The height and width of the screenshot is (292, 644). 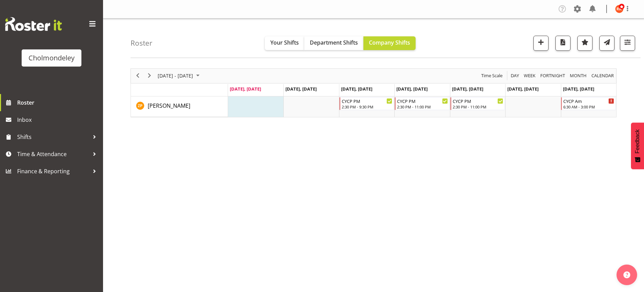 I want to click on div: Zoe Palmer"s event - CYCP PM Begin From Wednesday, October 1, 2025 at 2:30:00 PM GMT+13:00 Ends A..., so click(x=367, y=104).